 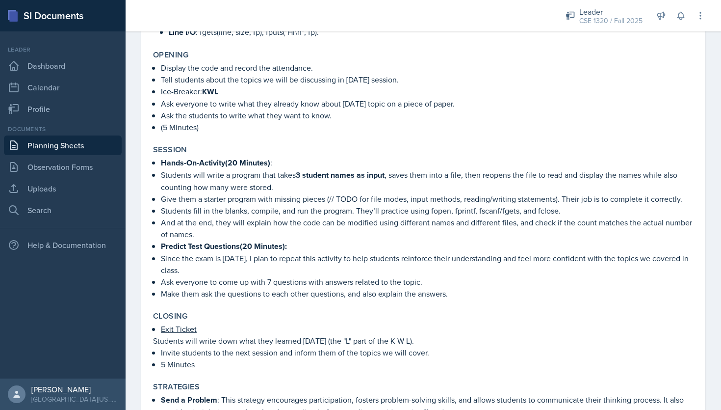 What do you see at coordinates (215, 162) in the screenshot?
I see `strong: Hands-On-Activity(20 Minutes)` at bounding box center [215, 162].